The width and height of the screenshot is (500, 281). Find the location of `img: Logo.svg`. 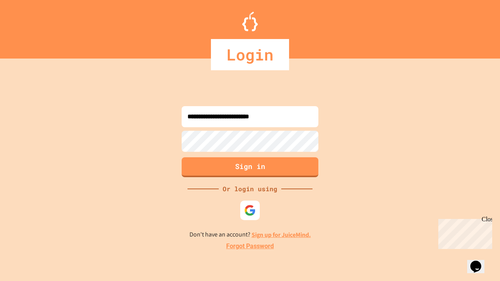

img: Logo.svg is located at coordinates (250, 21).